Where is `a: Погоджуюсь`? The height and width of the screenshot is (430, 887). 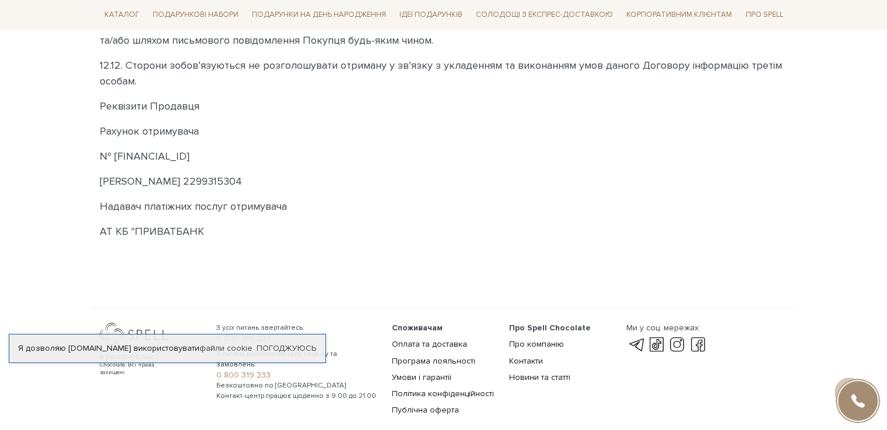
a: Погоджуюсь is located at coordinates (286, 349).